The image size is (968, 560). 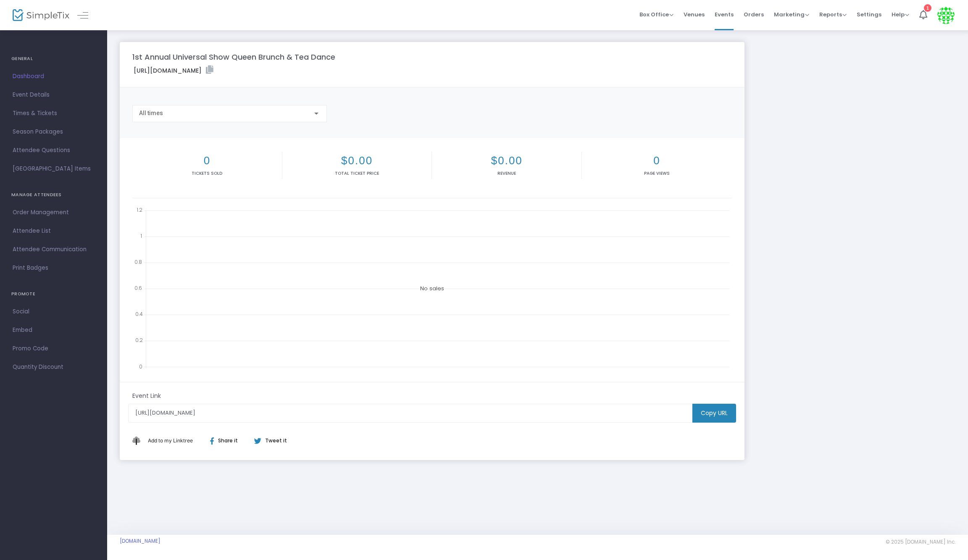 I want to click on span: Event Details, so click(x=53, y=95).